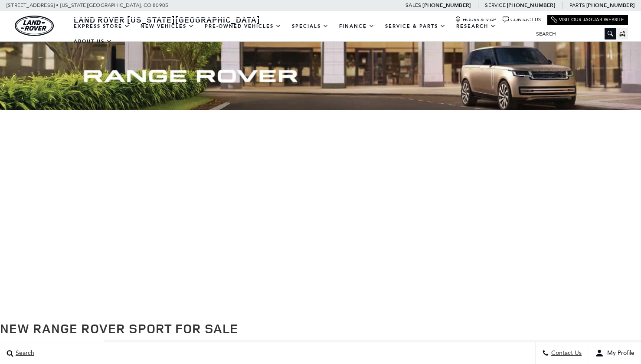 The image size is (641, 364). I want to click on span: Service, so click(495, 5).